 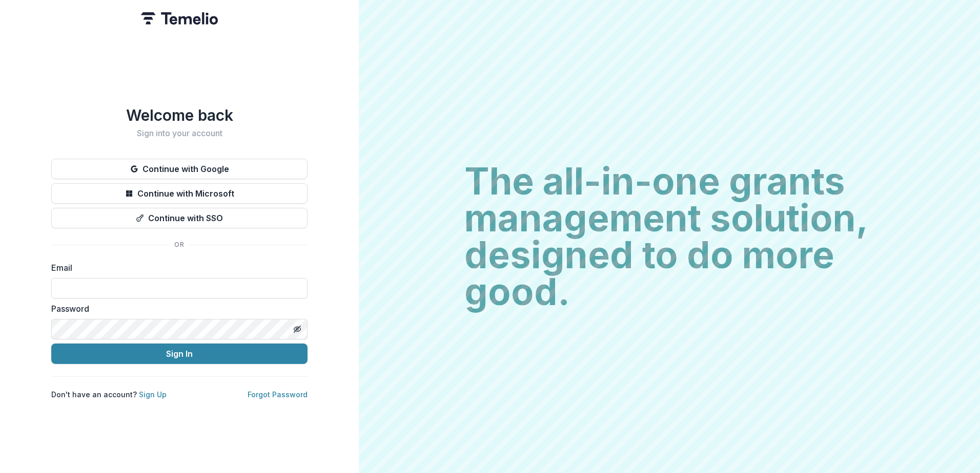 I want to click on button: Toggle password visibility, so click(x=298, y=329).